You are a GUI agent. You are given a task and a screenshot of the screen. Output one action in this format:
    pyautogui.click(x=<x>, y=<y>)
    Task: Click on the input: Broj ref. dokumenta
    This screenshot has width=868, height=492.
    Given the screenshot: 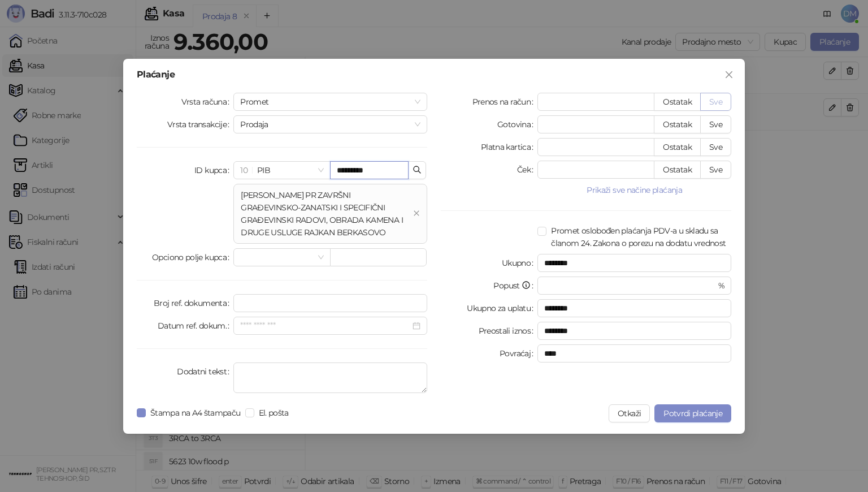 What is the action you would take?
    pyautogui.click(x=330, y=303)
    